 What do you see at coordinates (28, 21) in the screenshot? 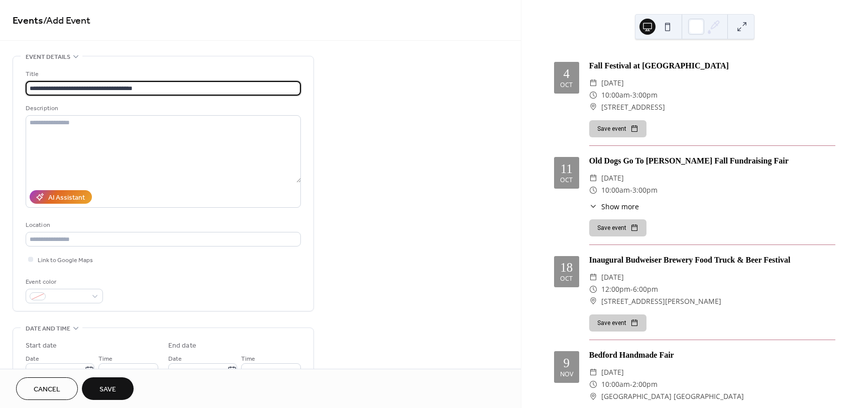
I see `a: Events` at bounding box center [28, 21].